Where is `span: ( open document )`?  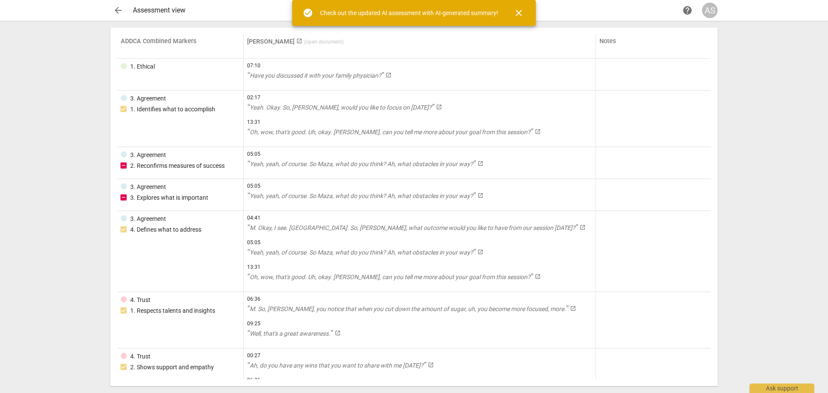
span: ( open document ) is located at coordinates (324, 42).